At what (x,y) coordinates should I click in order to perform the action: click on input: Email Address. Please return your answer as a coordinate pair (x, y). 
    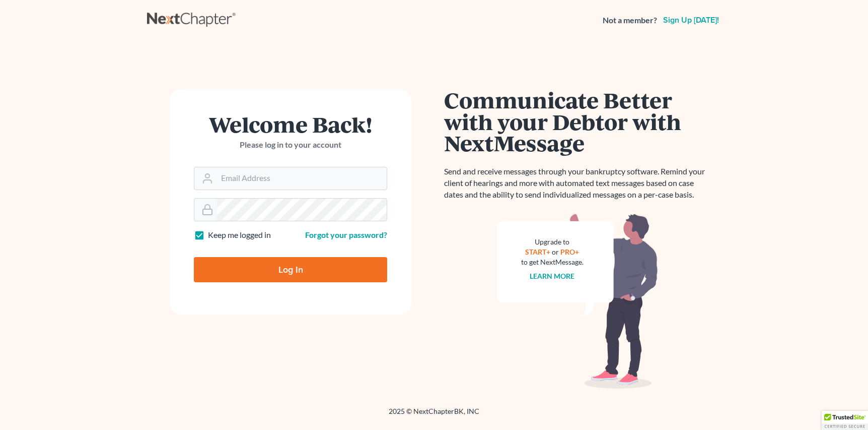
    Looking at the image, I should click on (301, 178).